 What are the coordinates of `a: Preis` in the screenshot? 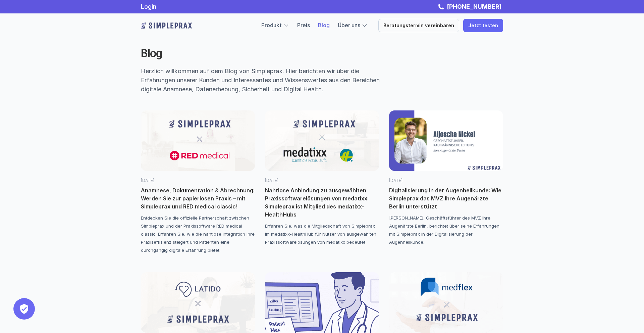 It's located at (303, 25).